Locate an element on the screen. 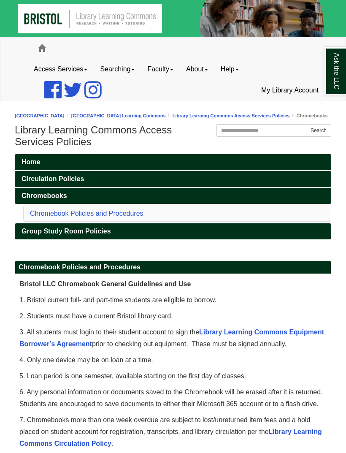  span: Circulation Policies is located at coordinates (53, 179).